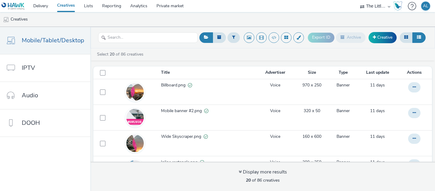 The height and width of the screenshot is (191, 435). What do you see at coordinates (208, 164) in the screenshot?
I see `a: Inline rectangle.pngValid` at bounding box center [208, 164].